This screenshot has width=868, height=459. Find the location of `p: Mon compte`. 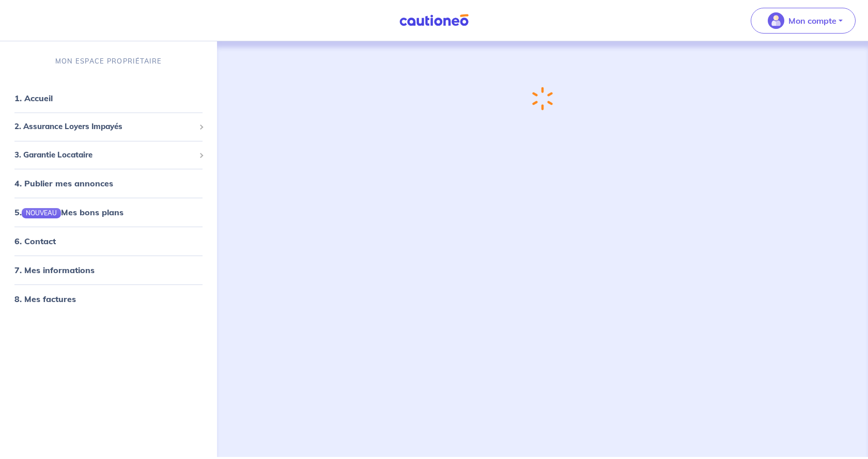

p: Mon compte is located at coordinates (812, 21).